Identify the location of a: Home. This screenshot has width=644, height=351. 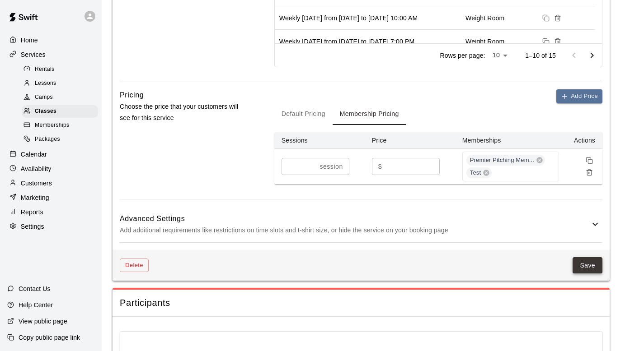
(51, 40).